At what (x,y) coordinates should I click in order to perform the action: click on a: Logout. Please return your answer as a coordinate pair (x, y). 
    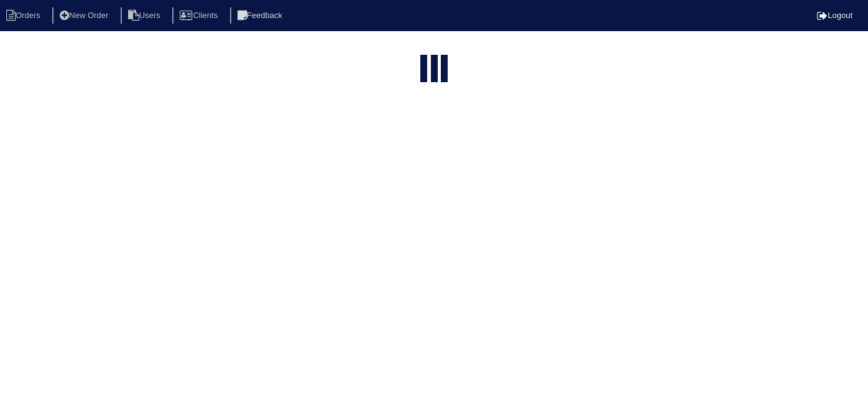
    Looking at the image, I should click on (834, 15).